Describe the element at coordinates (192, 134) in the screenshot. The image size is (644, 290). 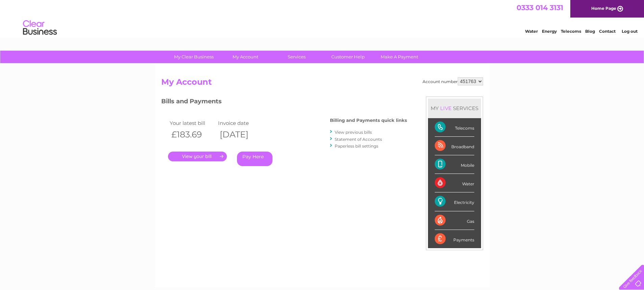
I see `th: £183.69` at that location.